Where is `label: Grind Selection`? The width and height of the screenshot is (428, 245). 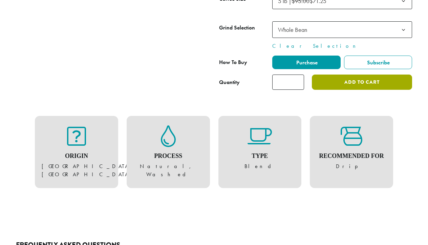
label: Grind Selection is located at coordinates (246, 28).